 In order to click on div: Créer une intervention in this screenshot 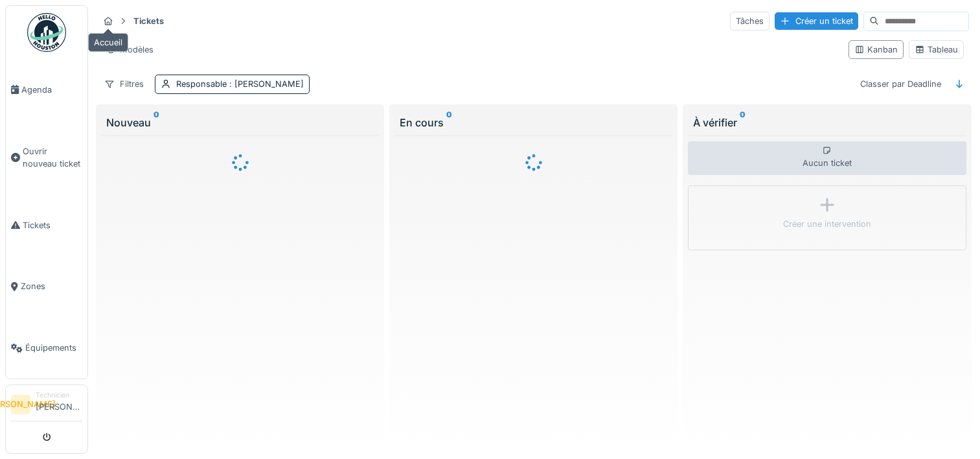, I will do `click(827, 223)`.